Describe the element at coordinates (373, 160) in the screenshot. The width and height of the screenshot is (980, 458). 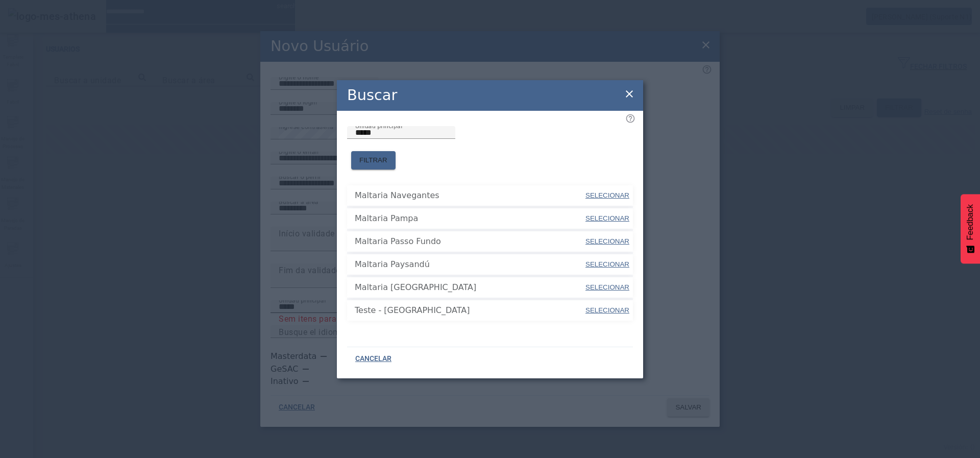
I see `button: FILTRAR` at that location.